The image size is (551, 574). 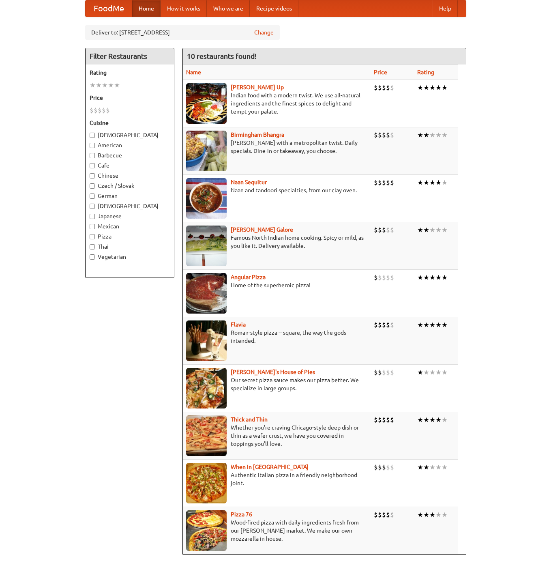 I want to click on label: Vegetarian, so click(x=130, y=257).